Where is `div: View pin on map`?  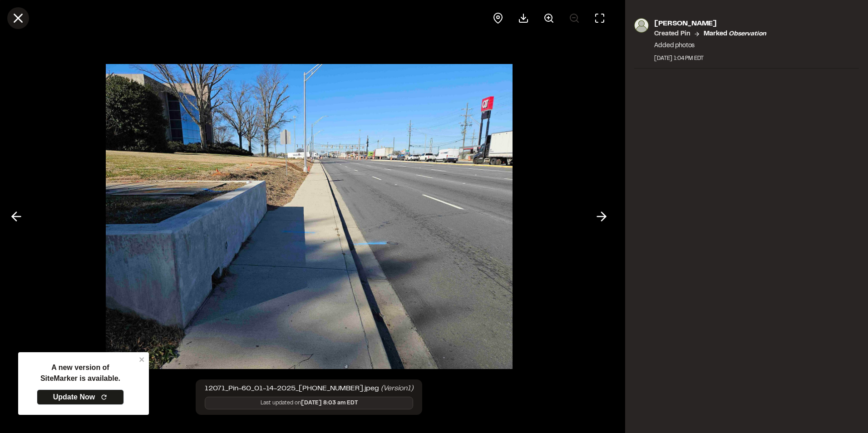
div: View pin on map is located at coordinates (498, 18).